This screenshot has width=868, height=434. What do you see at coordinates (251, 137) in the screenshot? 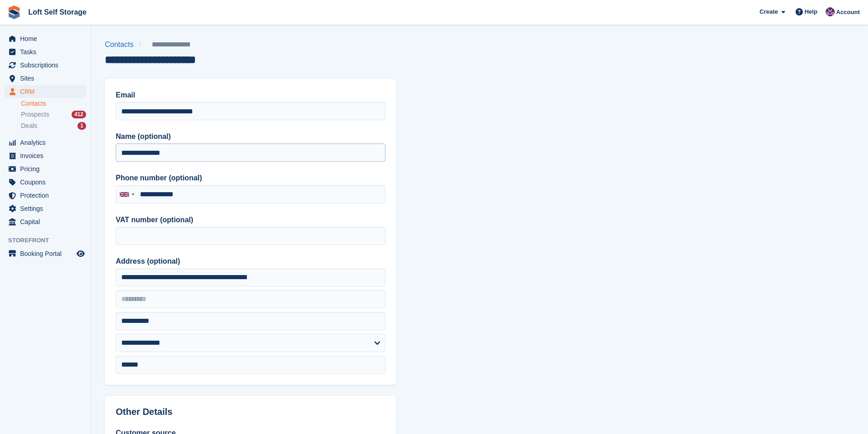
I see `label: Name (optional)` at bounding box center [251, 137].